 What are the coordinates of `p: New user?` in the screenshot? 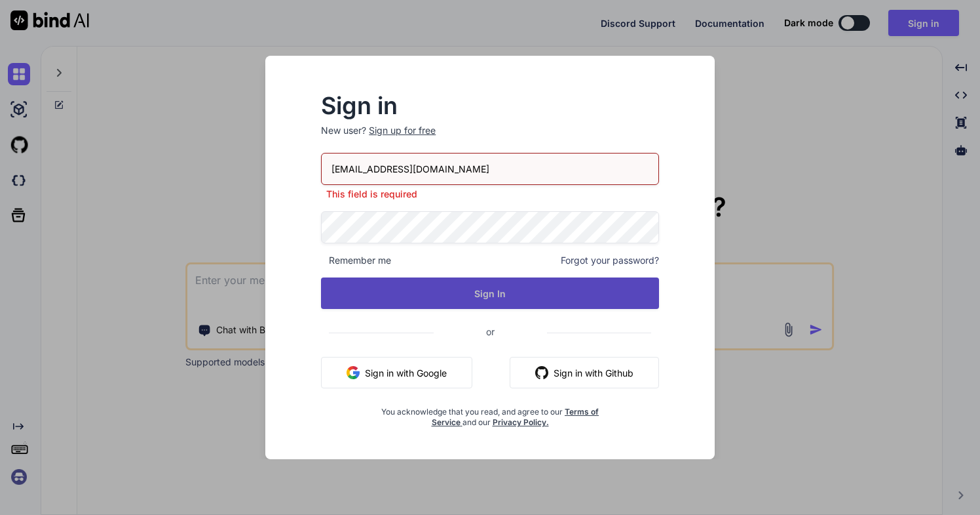 It's located at (490, 138).